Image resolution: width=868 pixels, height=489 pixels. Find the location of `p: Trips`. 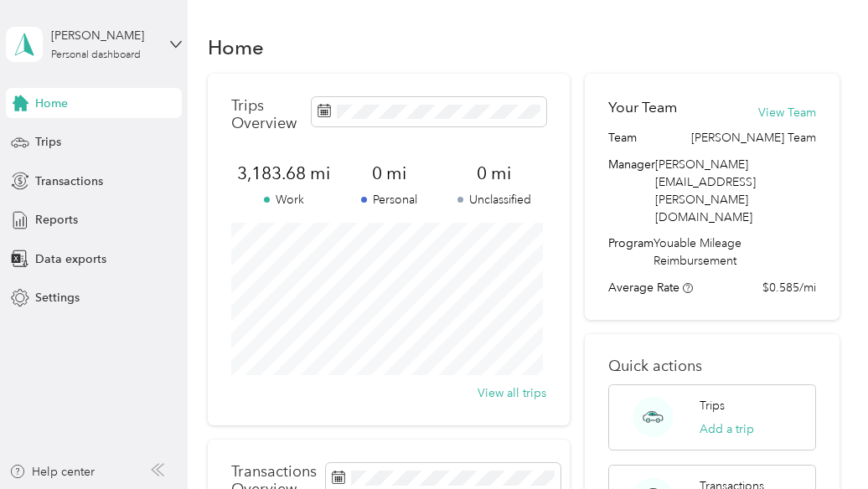

p: Trips is located at coordinates (712, 406).